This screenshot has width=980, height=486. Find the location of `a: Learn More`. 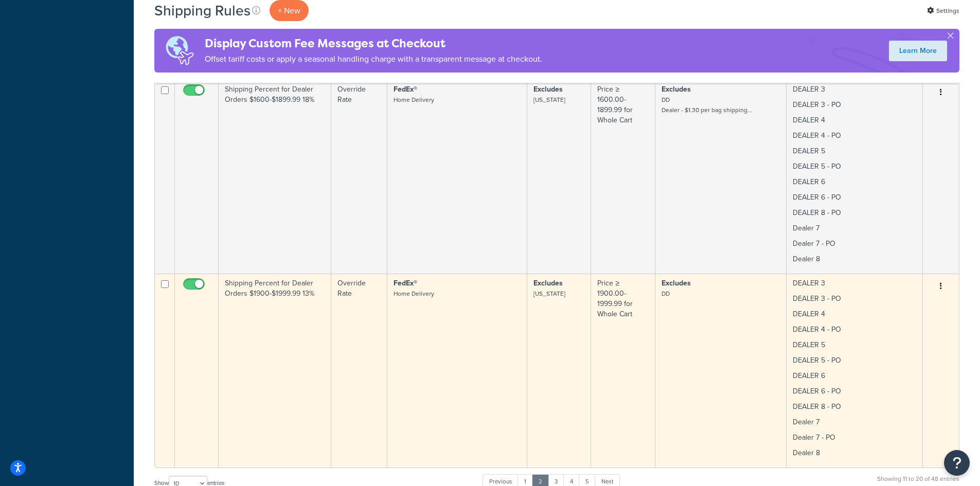

a: Learn More is located at coordinates (918, 51).